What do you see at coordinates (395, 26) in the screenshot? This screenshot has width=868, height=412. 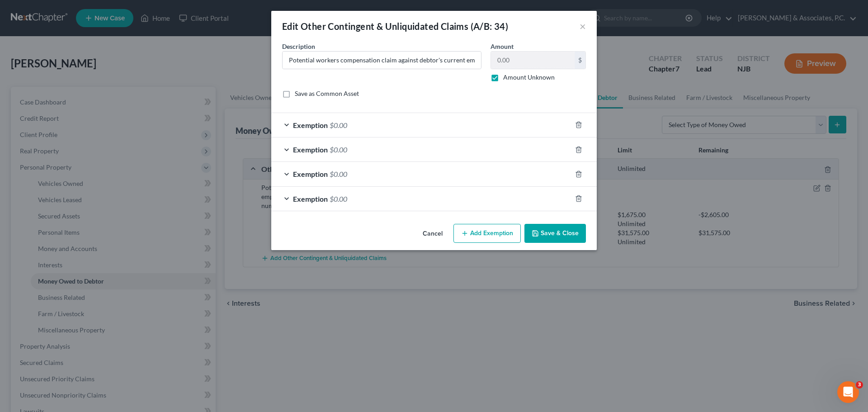 I see `div: Edit Other Contingent & Unliquidated Claims (A/B: 34)` at bounding box center [395, 26].